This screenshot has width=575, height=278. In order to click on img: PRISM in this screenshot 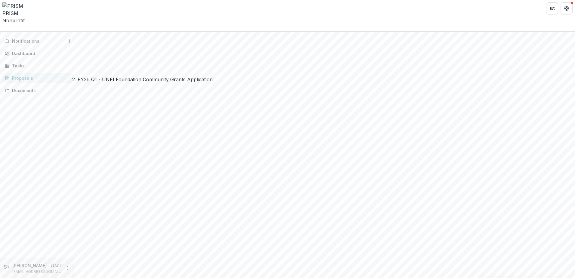, I will do `click(37, 6)`.